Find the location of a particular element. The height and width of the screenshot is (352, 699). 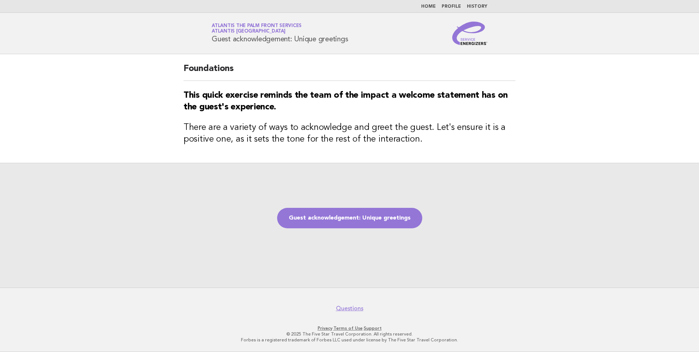

a: Support is located at coordinates (373, 328).